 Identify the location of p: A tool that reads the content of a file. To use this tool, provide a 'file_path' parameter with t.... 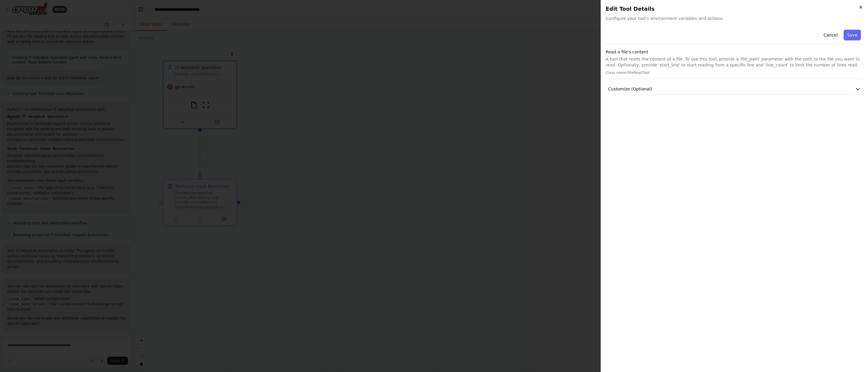
(735, 62).